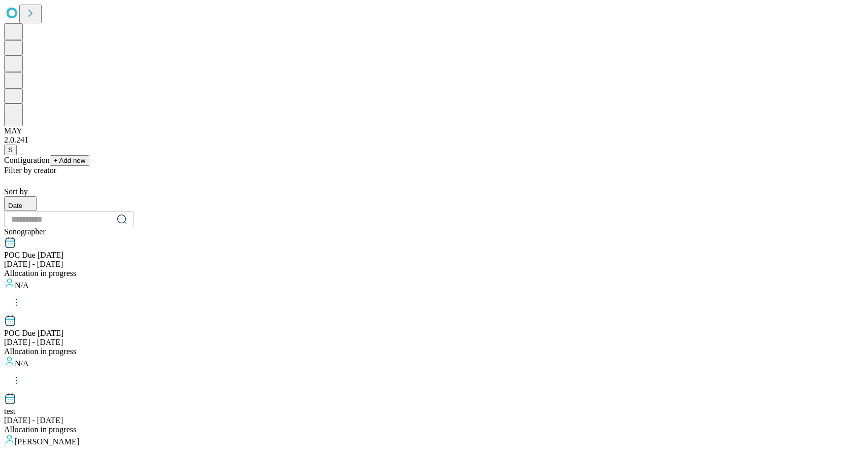 This screenshot has width=868, height=454. What do you see at coordinates (16, 191) in the screenshot?
I see `span: Sort by` at bounding box center [16, 191].